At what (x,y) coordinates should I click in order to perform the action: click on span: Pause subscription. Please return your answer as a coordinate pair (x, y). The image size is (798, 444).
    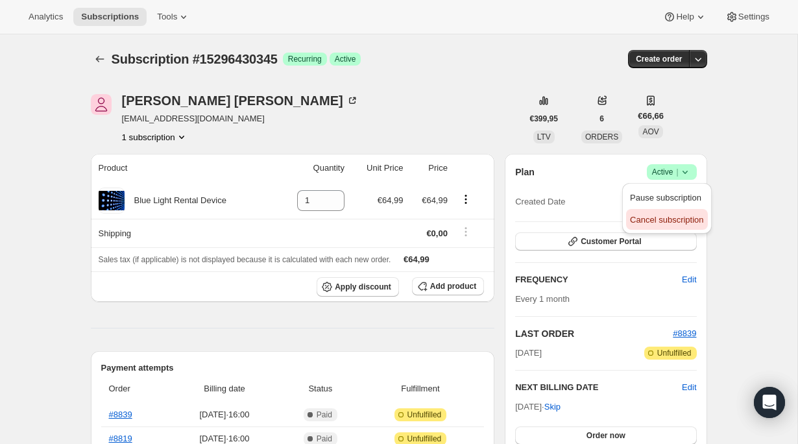
    Looking at the image, I should click on (665, 197).